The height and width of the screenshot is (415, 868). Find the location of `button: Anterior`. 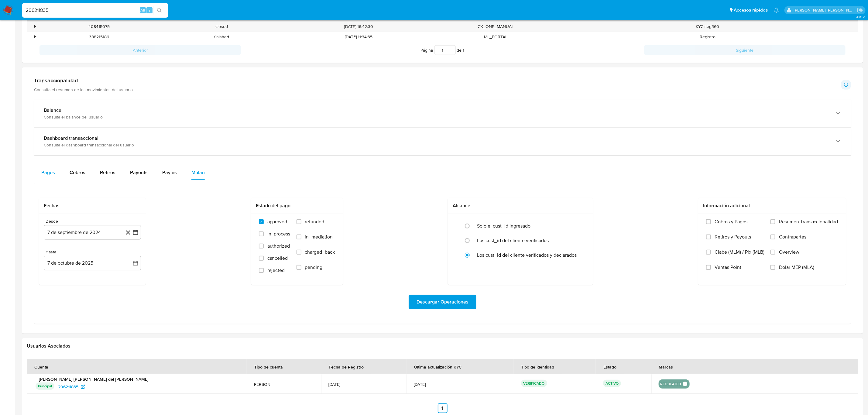

button: Anterior is located at coordinates (140, 50).